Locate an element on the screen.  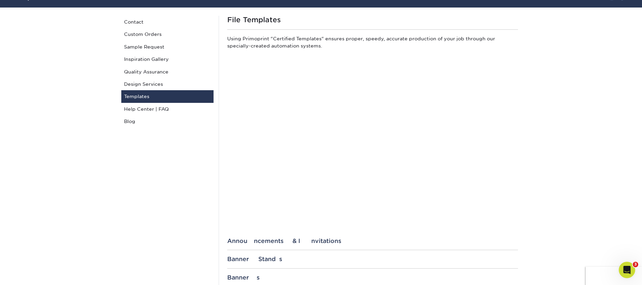
a: Quality Assurance is located at coordinates (167, 72).